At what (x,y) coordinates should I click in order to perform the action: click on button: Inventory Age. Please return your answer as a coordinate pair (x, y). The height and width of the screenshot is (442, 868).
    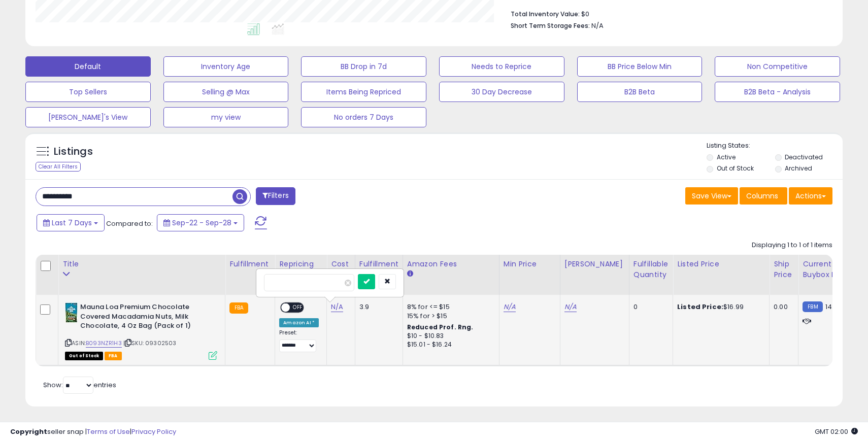
    Looking at the image, I should click on (226, 66).